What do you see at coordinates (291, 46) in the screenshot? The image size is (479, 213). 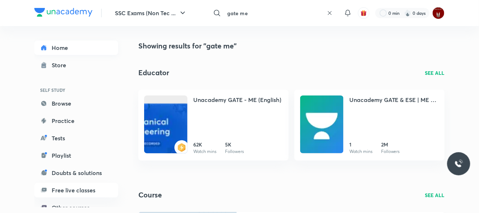 I see `h4: Showing results for "gate me"` at bounding box center [291, 46].